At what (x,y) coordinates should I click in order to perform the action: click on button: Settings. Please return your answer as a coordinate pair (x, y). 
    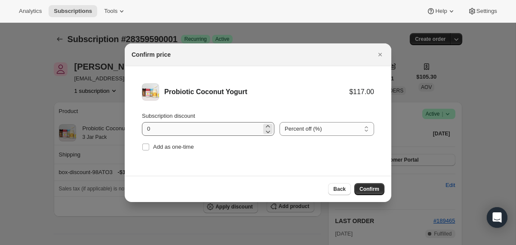
    Looking at the image, I should click on (483, 11).